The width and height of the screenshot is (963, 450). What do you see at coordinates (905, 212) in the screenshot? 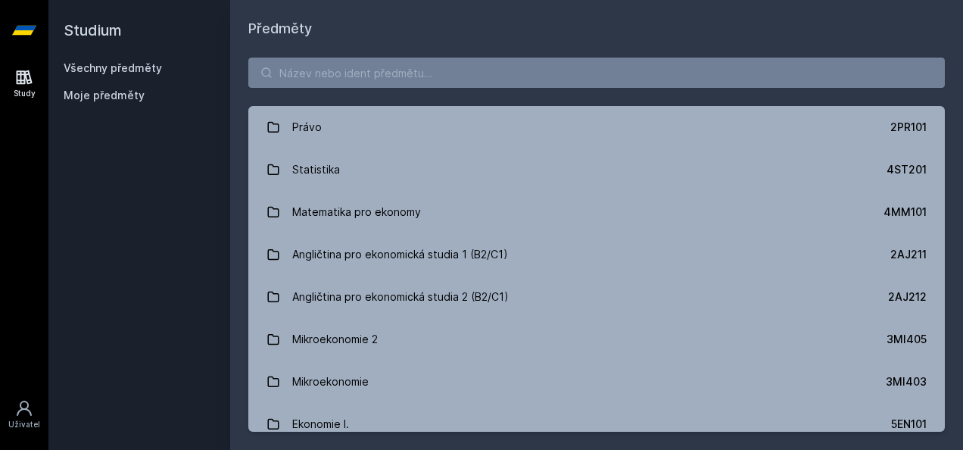
I see `div: 4MM101` at bounding box center [905, 212].